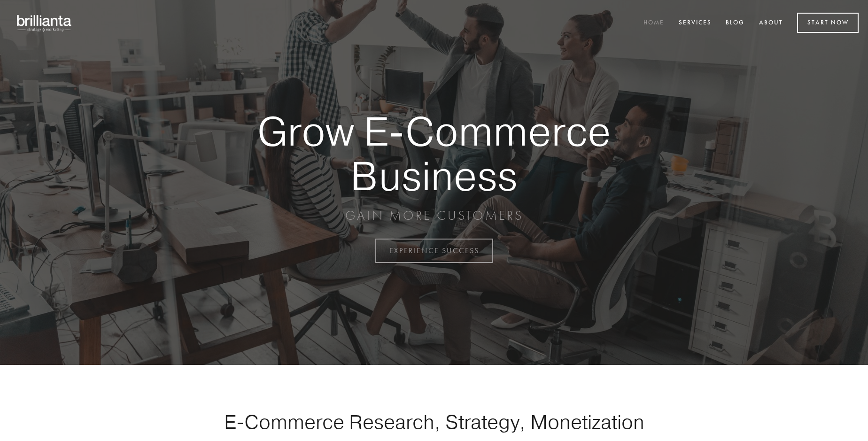  Describe the element at coordinates (434, 216) in the screenshot. I see `p: GAIN MORE CUSTOMERS` at that location.